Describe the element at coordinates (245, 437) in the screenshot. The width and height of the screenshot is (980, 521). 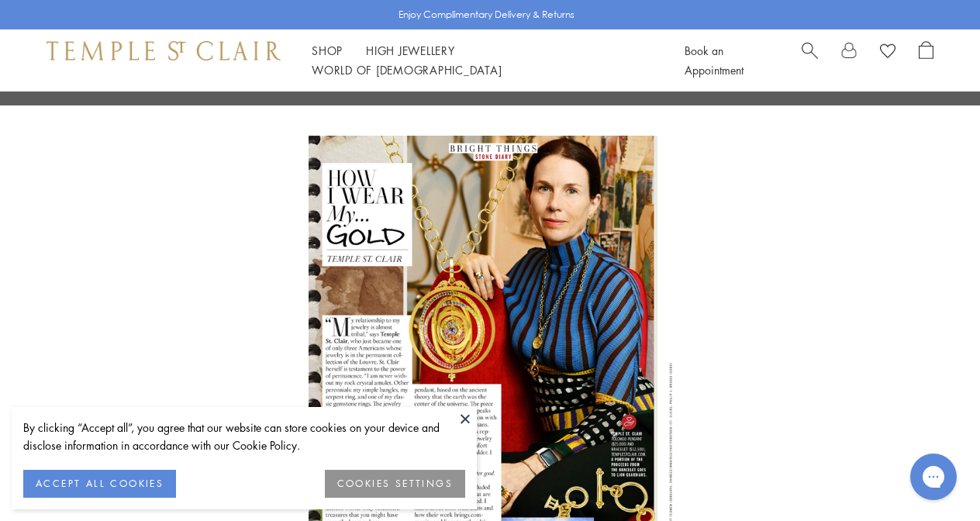
I see `div: By clicking “Accept all”, you agree that our website can store cookies on your device and disclos...` at that location.